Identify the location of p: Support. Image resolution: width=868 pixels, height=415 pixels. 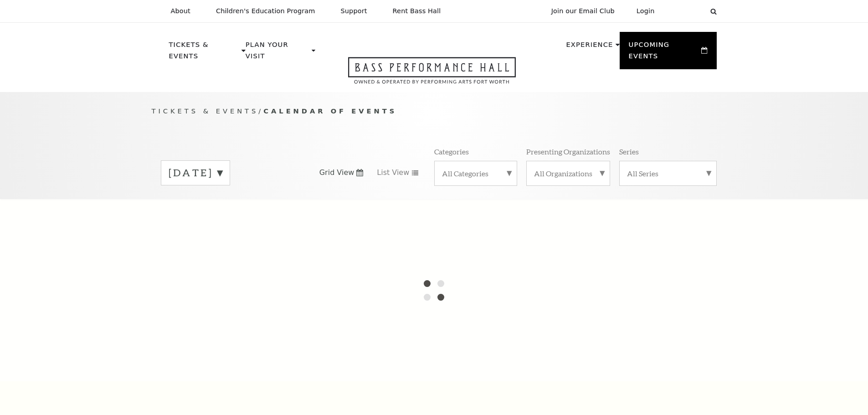
(354, 11).